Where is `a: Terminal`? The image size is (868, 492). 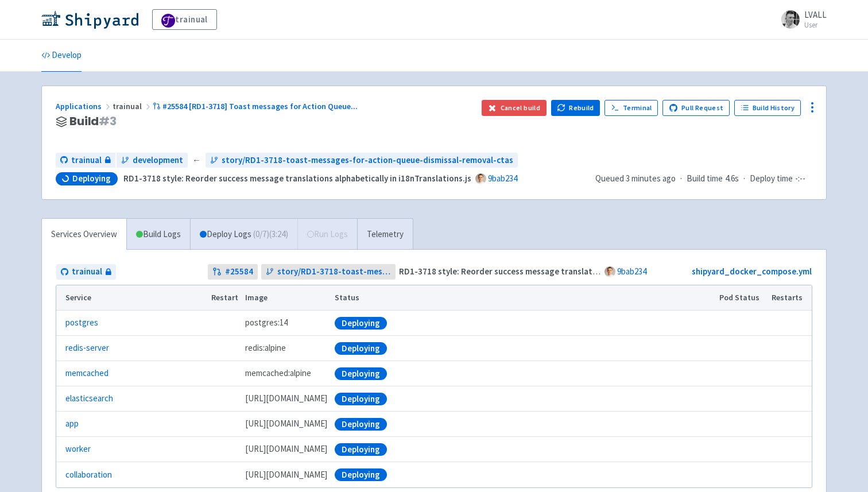 a: Terminal is located at coordinates (631, 108).